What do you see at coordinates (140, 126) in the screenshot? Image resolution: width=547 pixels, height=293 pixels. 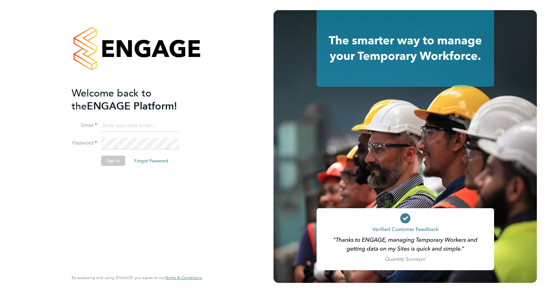 I see `input: Enter your work email...` at bounding box center [140, 126].